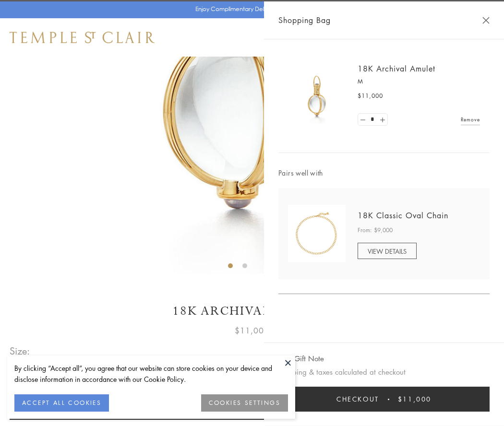  Describe the element at coordinates (396, 69) in the screenshot. I see `a: 18K Archival Amulet` at that location.